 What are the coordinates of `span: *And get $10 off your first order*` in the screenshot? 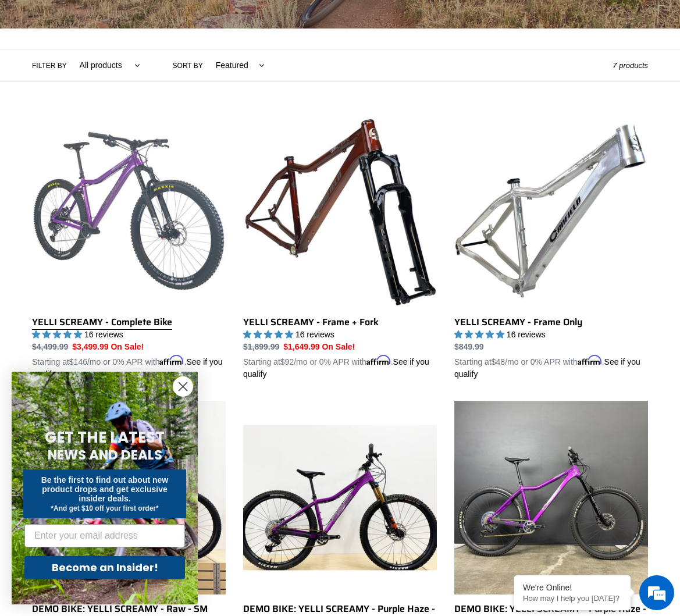 It's located at (104, 508).